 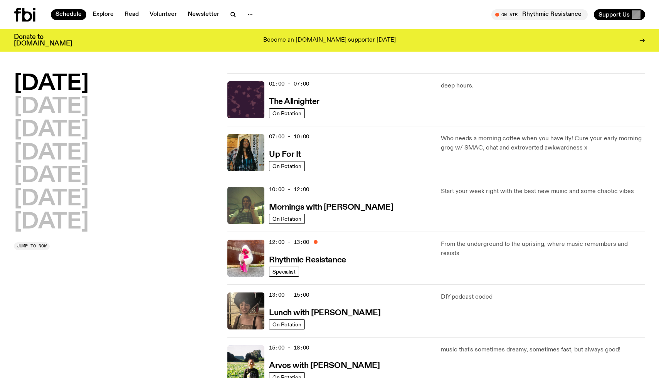 What do you see at coordinates (543, 350) in the screenshot?
I see `p: music that's sometimes dreamy, sometimes fast, but always good!` at bounding box center [543, 350].